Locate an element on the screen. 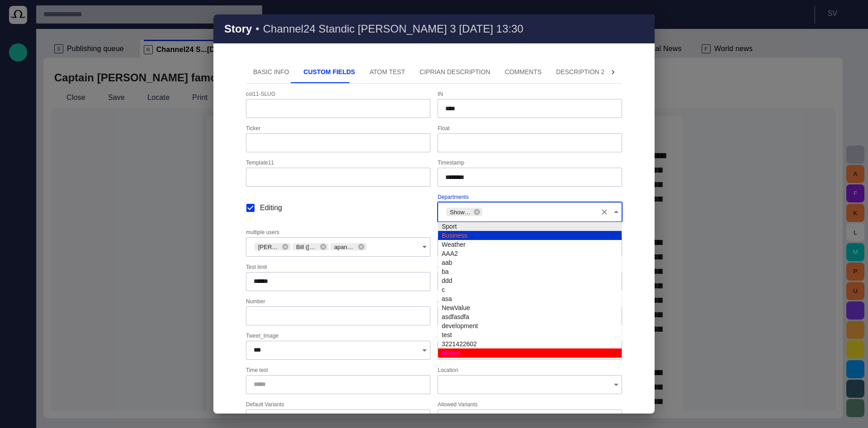 Image resolution: width=868 pixels, height=428 pixels. td: ba is located at coordinates (530, 272).